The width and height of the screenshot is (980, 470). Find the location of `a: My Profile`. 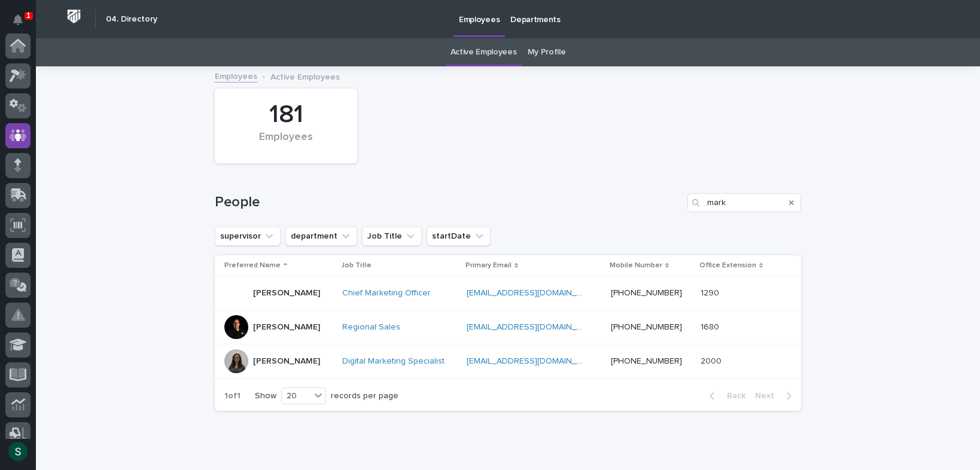

a: My Profile is located at coordinates (547, 52).